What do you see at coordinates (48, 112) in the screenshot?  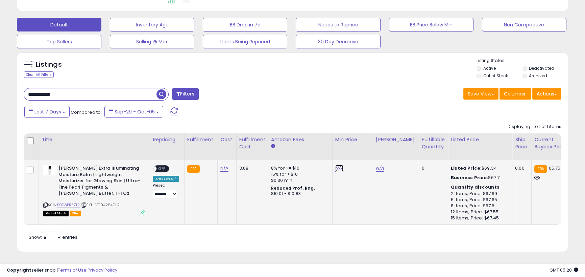 I see `span: Last 7 Days` at bounding box center [48, 112].